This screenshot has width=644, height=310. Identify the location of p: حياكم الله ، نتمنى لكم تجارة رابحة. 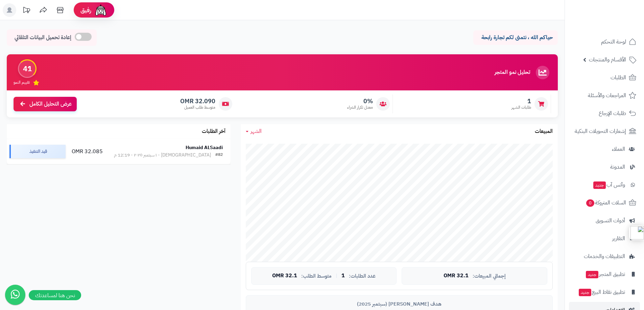
(515, 38).